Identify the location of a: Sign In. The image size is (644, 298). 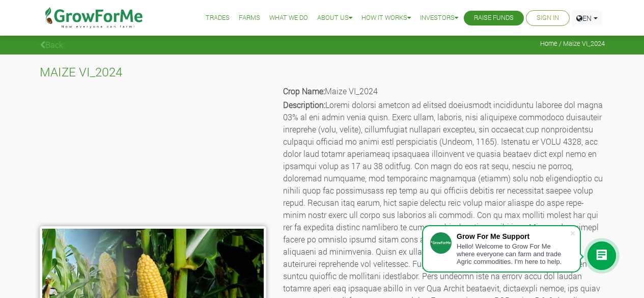
(548, 18).